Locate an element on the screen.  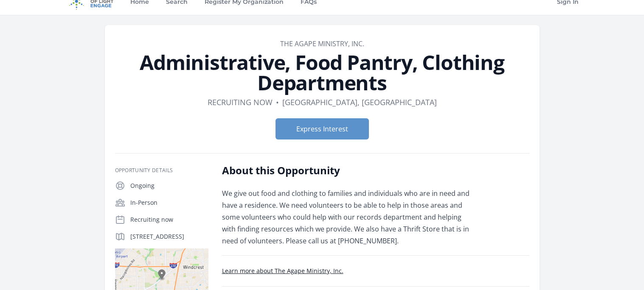
dd: Recruiting now is located at coordinates (240, 102).